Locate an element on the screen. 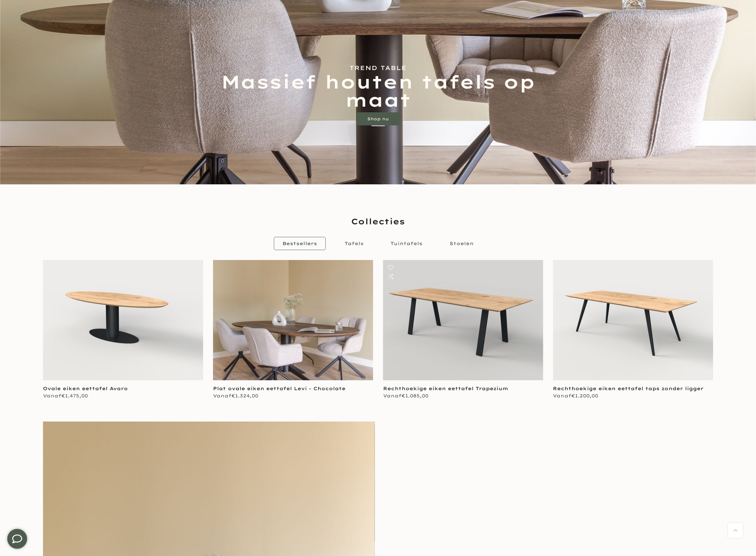 Image resolution: width=756 pixels, height=556 pixels. a: Ovale eiken eettafel Avaro is located at coordinates (85, 388).